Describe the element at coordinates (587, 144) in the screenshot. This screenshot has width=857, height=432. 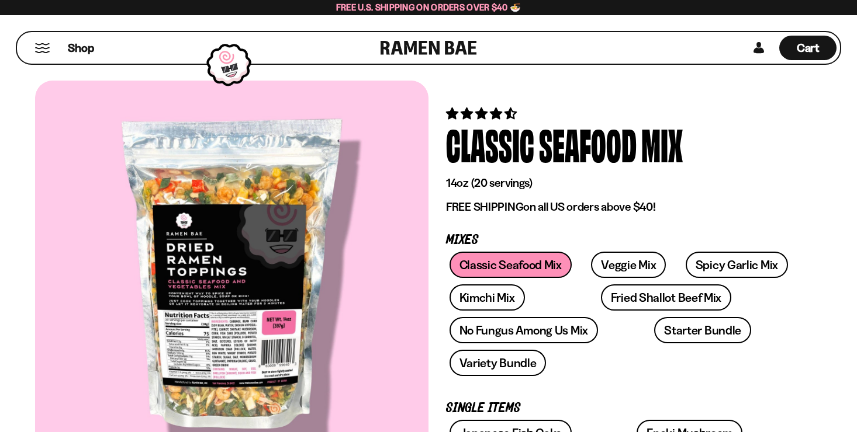
I see `div: Seafood` at that location.